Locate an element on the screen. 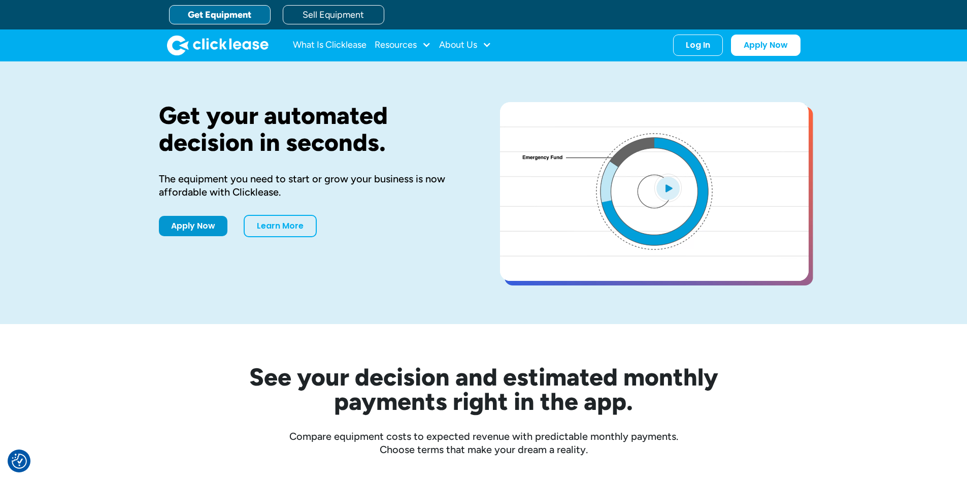  a: Sell Equipment is located at coordinates (333, 15).